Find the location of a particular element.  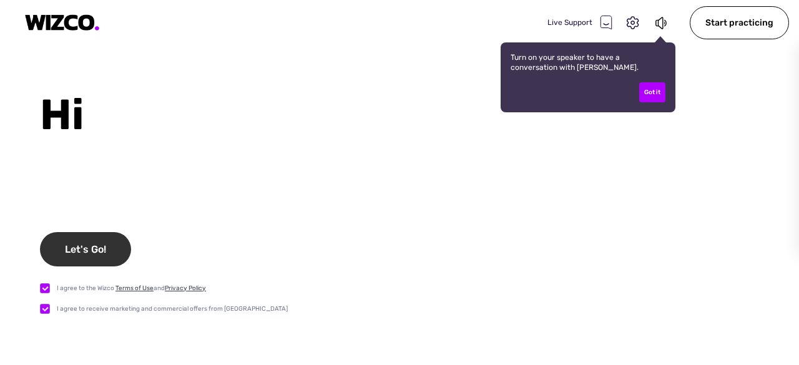

a: Terms of Use is located at coordinates (134, 289).